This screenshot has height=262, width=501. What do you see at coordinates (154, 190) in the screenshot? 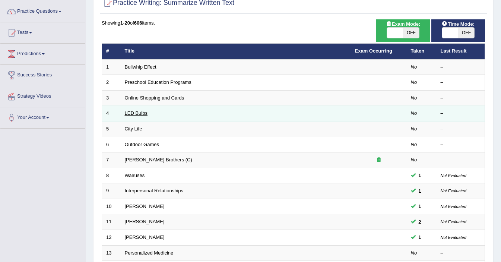
I see `a: Interpersonal Relationships` at bounding box center [154, 190].